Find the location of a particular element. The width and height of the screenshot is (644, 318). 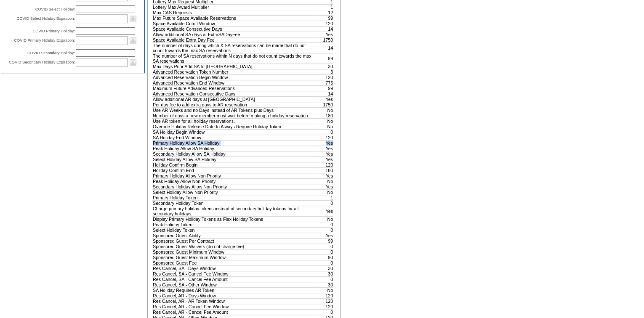

td: The number of SA reservations within N days that do not count towards the max SA reservations is located at coordinates (235, 58).